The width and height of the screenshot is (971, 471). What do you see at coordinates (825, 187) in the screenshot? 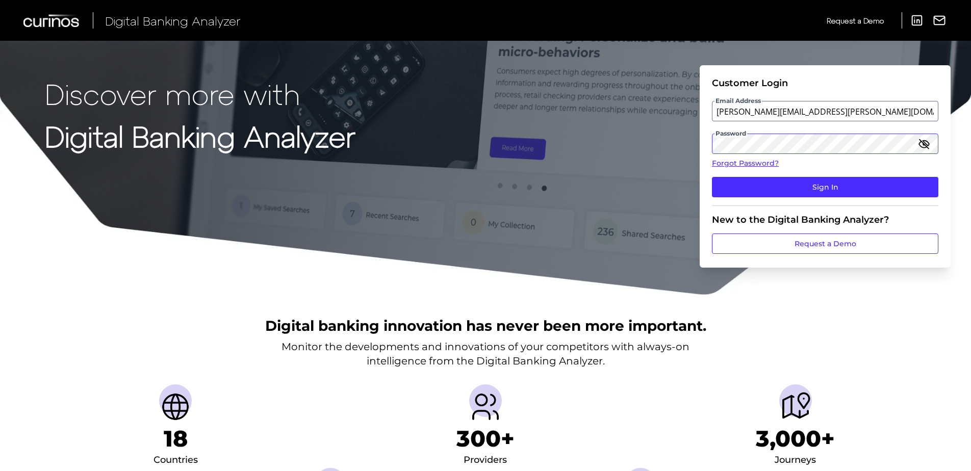
I see `button: Sign In` at bounding box center [825, 187].